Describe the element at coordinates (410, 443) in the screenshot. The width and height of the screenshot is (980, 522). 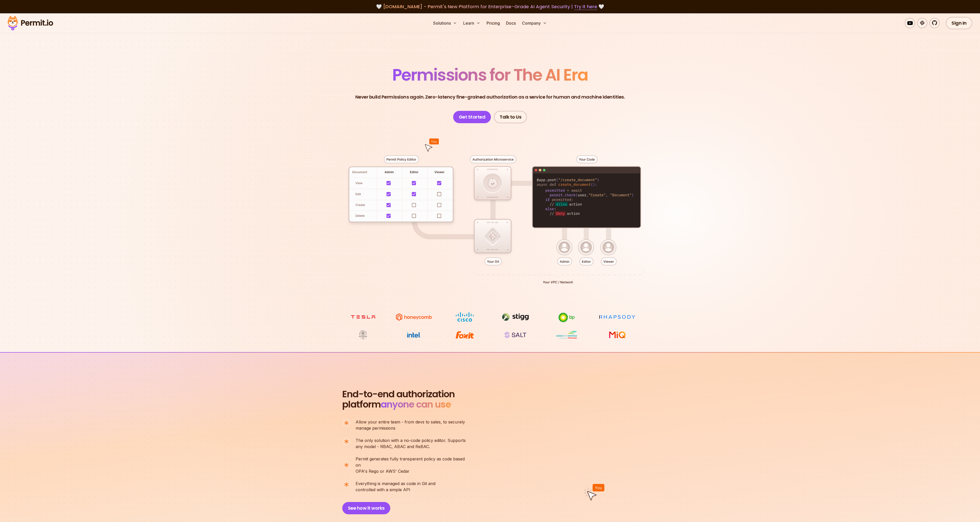
I see `p: any model - RBAC, ABAC and ReBAC.` at that location.